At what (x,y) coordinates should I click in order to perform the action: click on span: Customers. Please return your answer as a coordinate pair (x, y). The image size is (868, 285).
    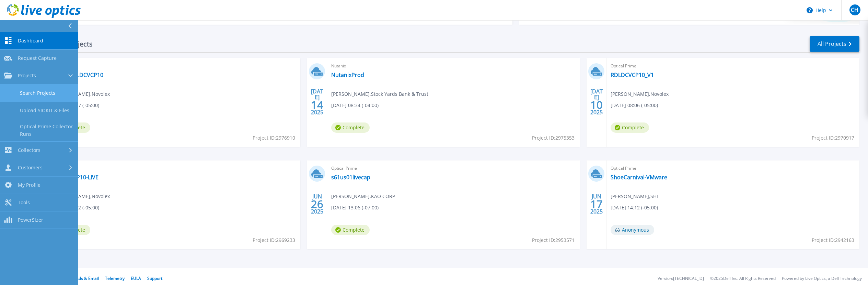
    Looking at the image, I should click on (30, 168).